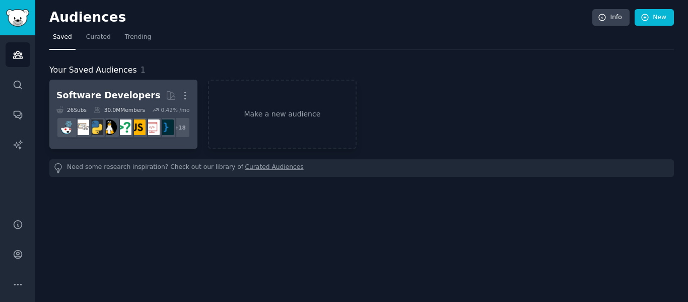 The width and height of the screenshot is (688, 302). What do you see at coordinates (98, 37) in the screenshot?
I see `span: Curated` at bounding box center [98, 37].